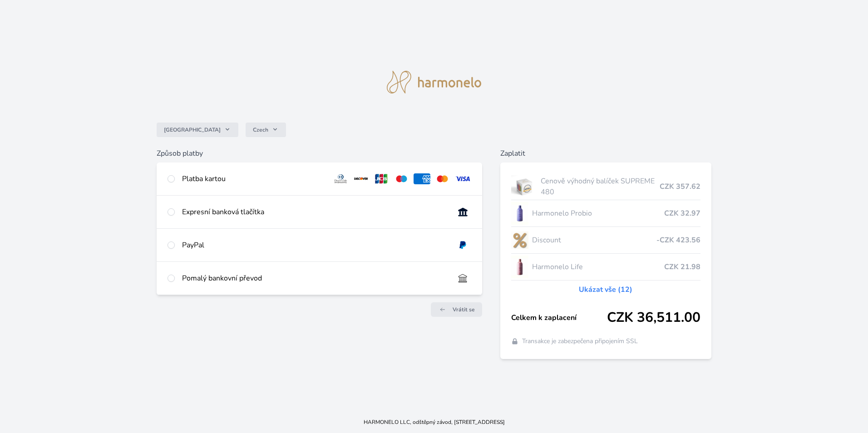 The width and height of the screenshot is (868, 433). I want to click on img: onlineBanking_CZ.svg, so click(463, 212).